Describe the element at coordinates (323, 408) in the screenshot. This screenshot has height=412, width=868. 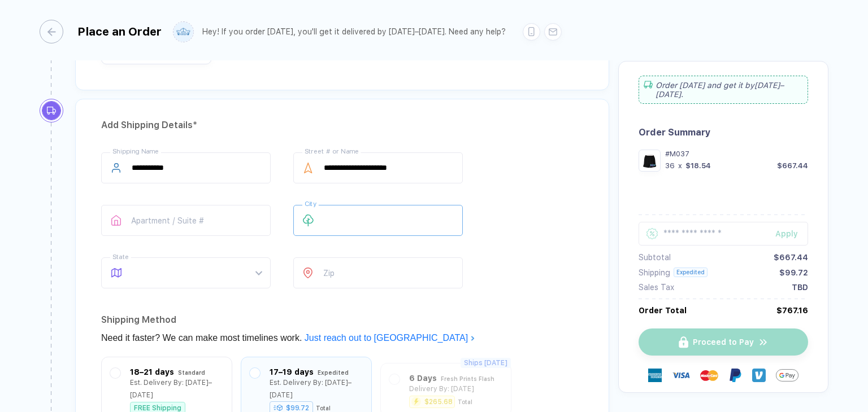
I see `div: Total` at that location.